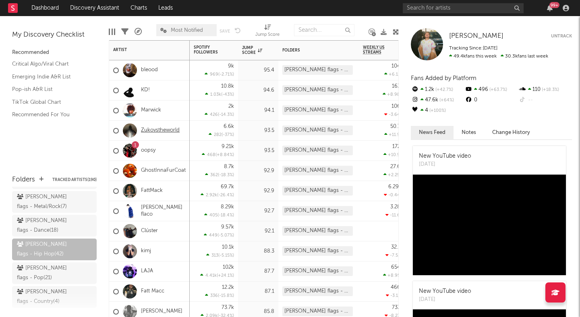  What do you see at coordinates (393, 74) in the screenshot?
I see `div: +6.11 %` at bounding box center [393, 74].